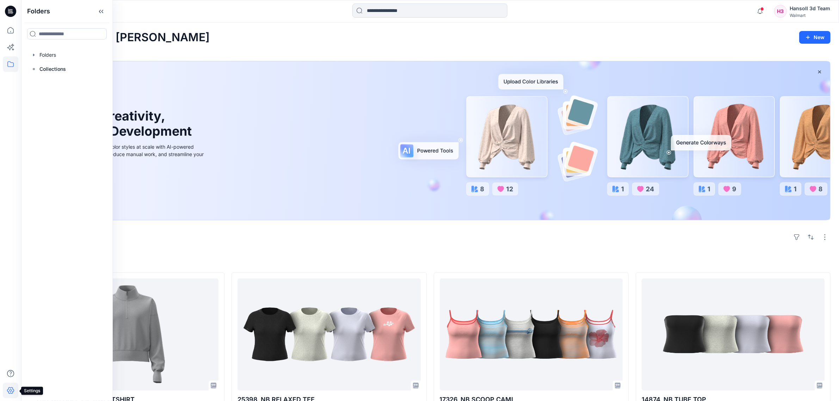 The image size is (839, 401). I want to click on h1: Unleash Creativity, Speed Up Development, so click(121, 124).